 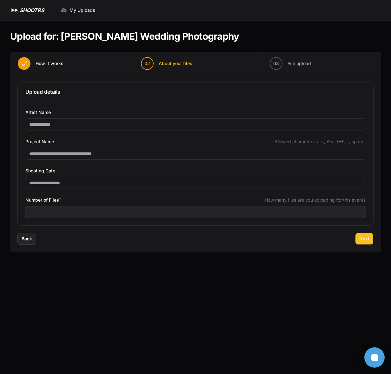 What do you see at coordinates (82, 10) in the screenshot?
I see `span: My Uploads` at bounding box center [82, 10].